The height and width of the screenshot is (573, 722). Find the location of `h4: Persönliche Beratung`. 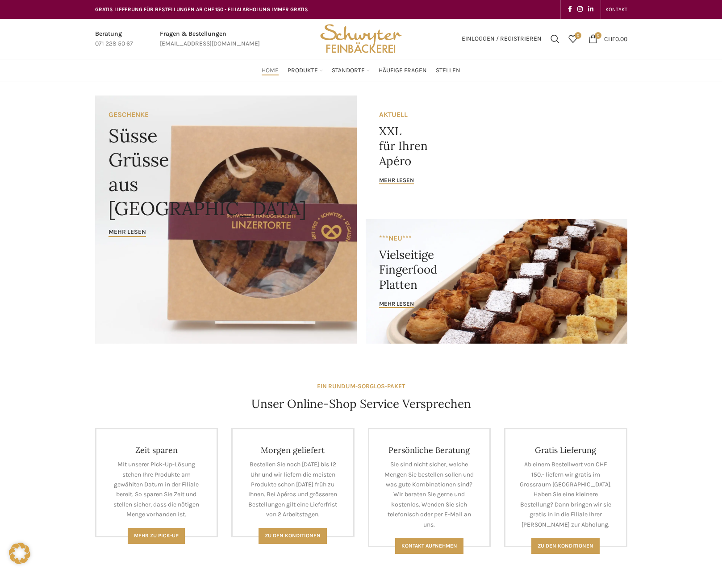

h4: Persönliche Beratung is located at coordinates (430, 450).